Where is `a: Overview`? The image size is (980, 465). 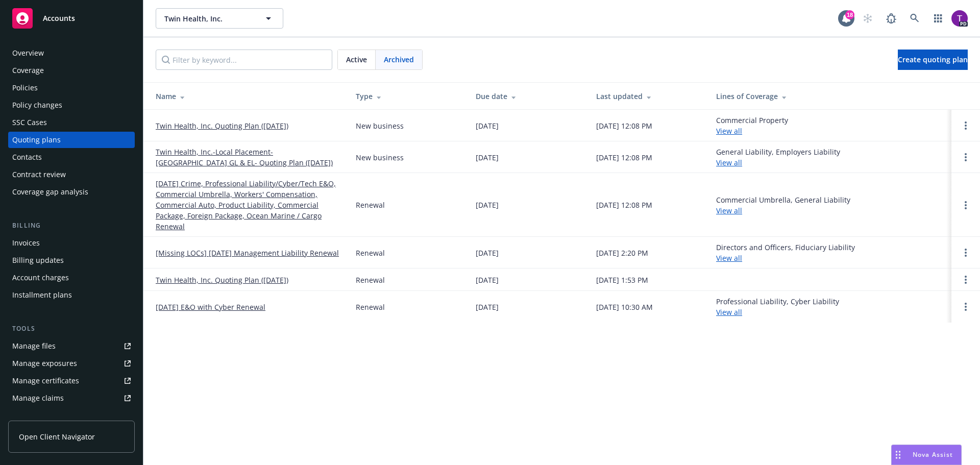 a: Overview is located at coordinates (71, 53).